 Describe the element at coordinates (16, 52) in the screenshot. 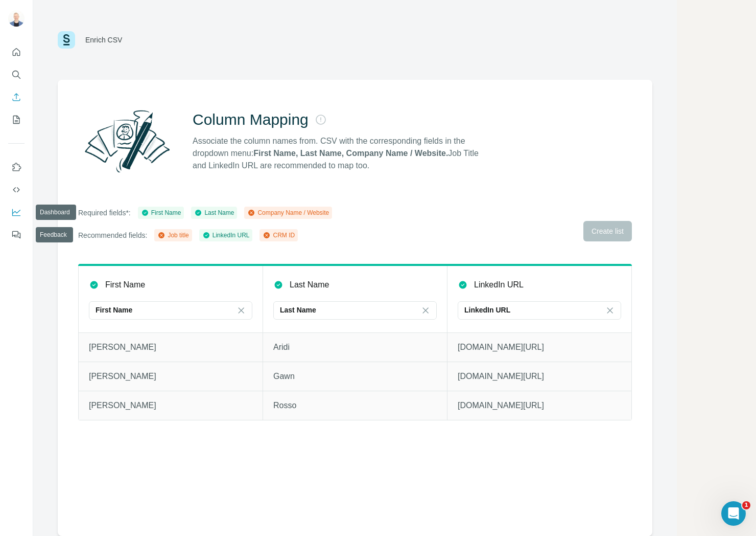

I see `button: Quick start` at that location.